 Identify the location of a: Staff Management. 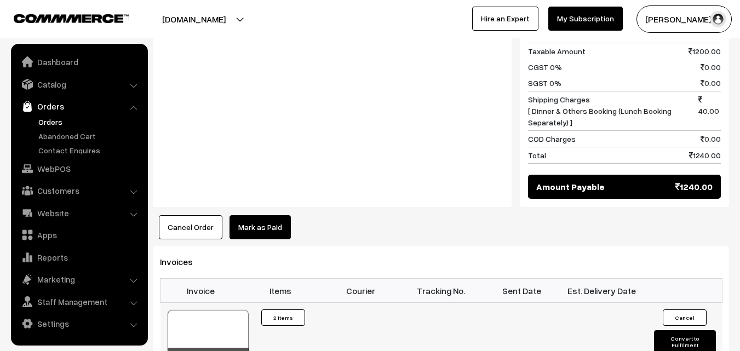
(79, 302).